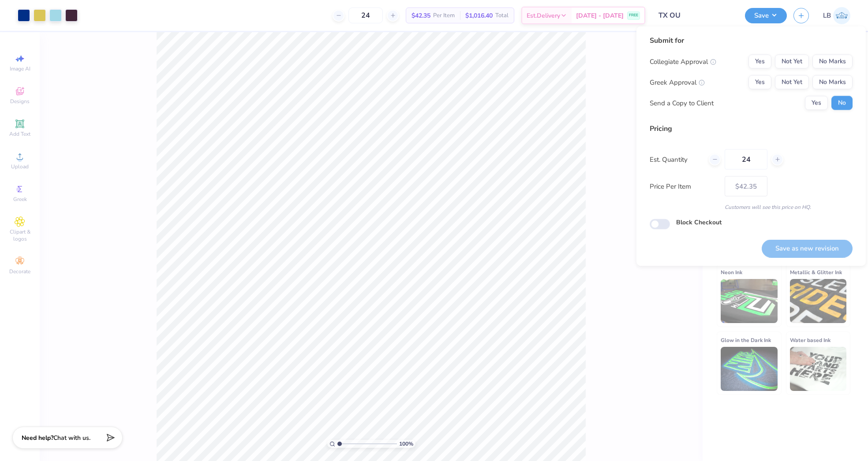  What do you see at coordinates (752, 207) in the screenshot?
I see `div: Customers will see this price on HQ.` at bounding box center [752, 207].